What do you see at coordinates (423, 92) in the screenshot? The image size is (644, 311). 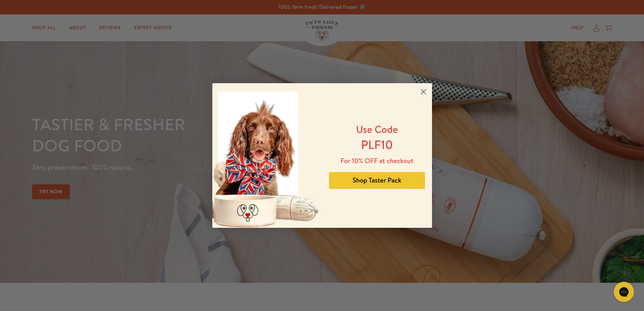 I see `button: Close dialog` at bounding box center [423, 92].